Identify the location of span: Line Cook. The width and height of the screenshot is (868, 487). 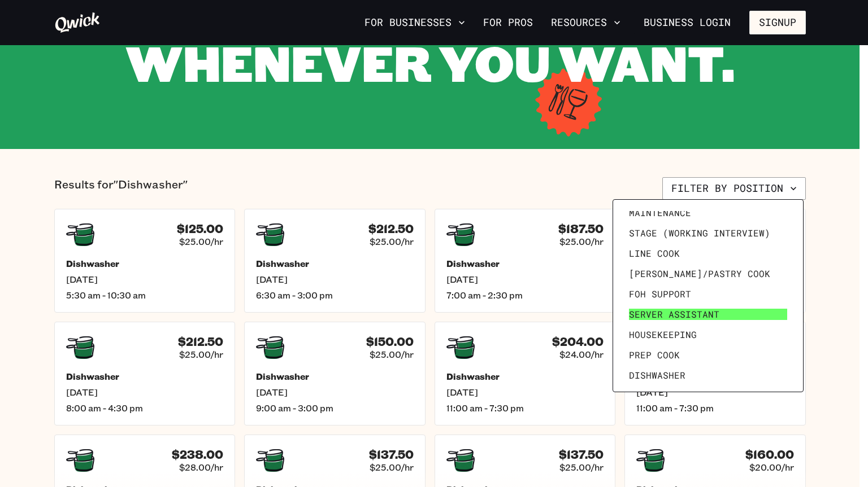
(654, 254).